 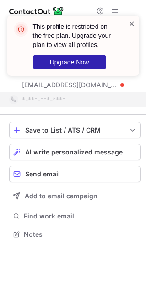 I want to click on div: Save to List / ATS / CRM, so click(x=75, y=130).